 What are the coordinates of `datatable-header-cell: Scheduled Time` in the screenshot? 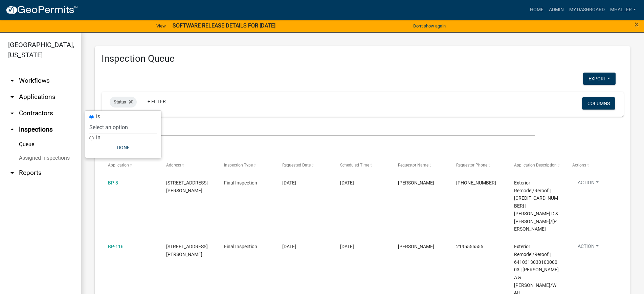 It's located at (363, 165).